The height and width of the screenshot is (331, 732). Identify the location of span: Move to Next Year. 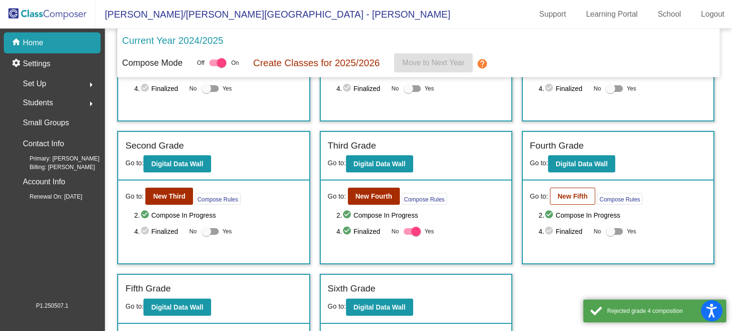
(433, 62).